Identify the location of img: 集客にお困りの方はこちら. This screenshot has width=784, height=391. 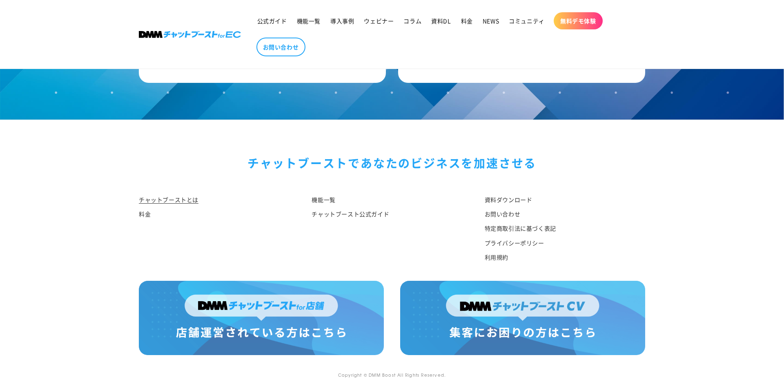
(523, 318).